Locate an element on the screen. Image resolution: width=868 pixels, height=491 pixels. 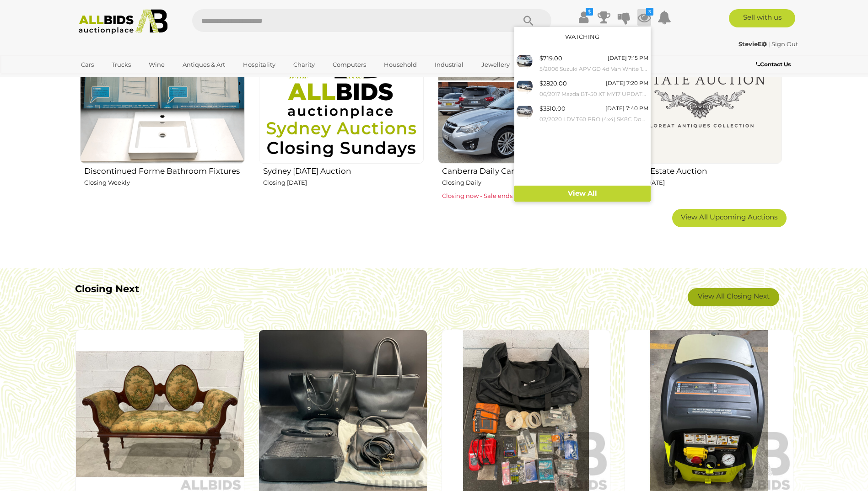
p: Closing Weekly is located at coordinates (164, 183).